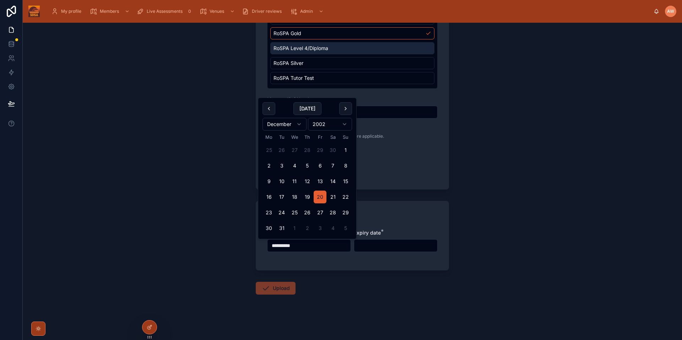  Describe the element at coordinates (307, 184) in the screenshot. I see `table: December 2002` at that location.